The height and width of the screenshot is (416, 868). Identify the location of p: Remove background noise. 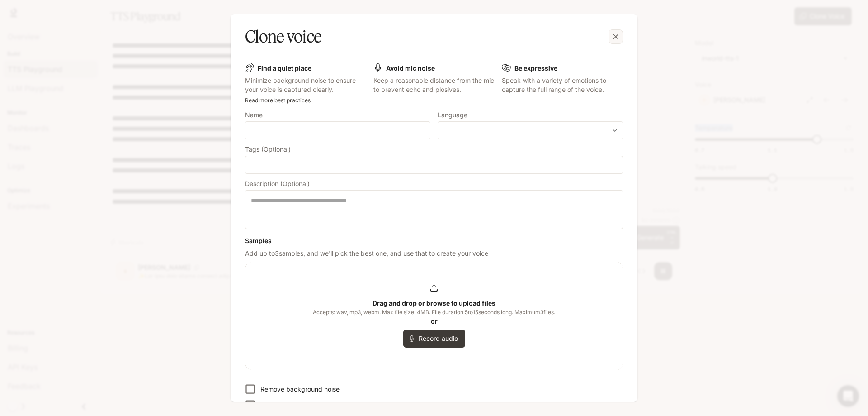
(300, 389).